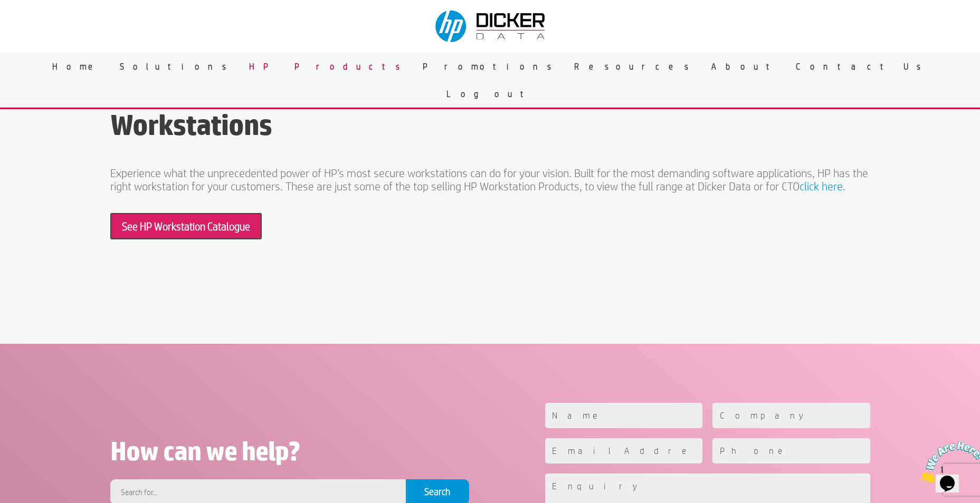 The width and height of the screenshot is (980, 503). What do you see at coordinates (791, 451) in the screenshot?
I see `input: Phone` at bounding box center [791, 451].